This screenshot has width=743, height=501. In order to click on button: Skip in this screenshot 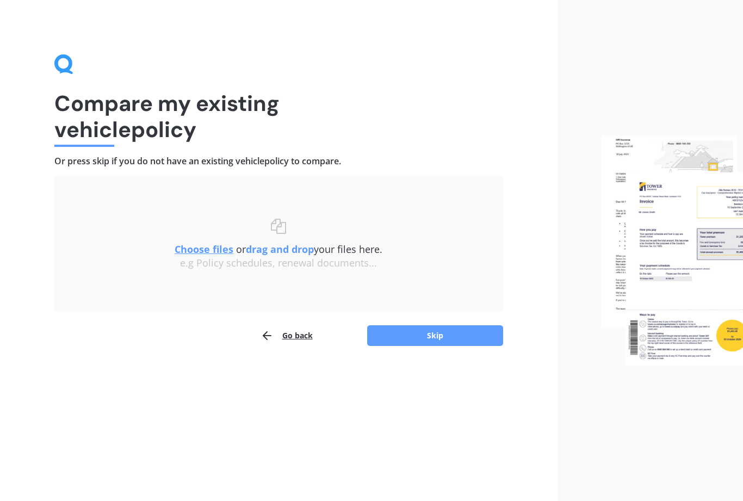, I will do `click(435, 335)`.